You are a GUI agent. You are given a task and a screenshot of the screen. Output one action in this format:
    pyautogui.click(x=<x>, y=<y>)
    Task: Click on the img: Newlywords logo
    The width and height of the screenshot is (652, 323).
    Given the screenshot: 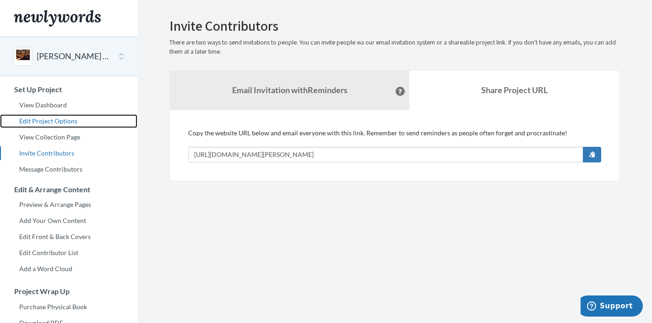 What is the action you would take?
    pyautogui.click(x=57, y=18)
    